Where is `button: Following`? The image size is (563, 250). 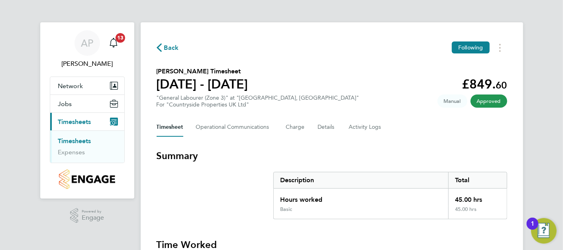 button: Following is located at coordinates (471, 47).